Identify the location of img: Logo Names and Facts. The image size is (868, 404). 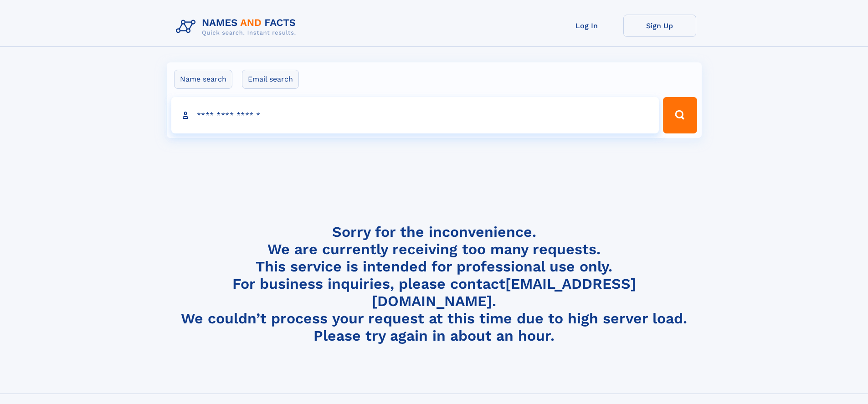
(238, 27).